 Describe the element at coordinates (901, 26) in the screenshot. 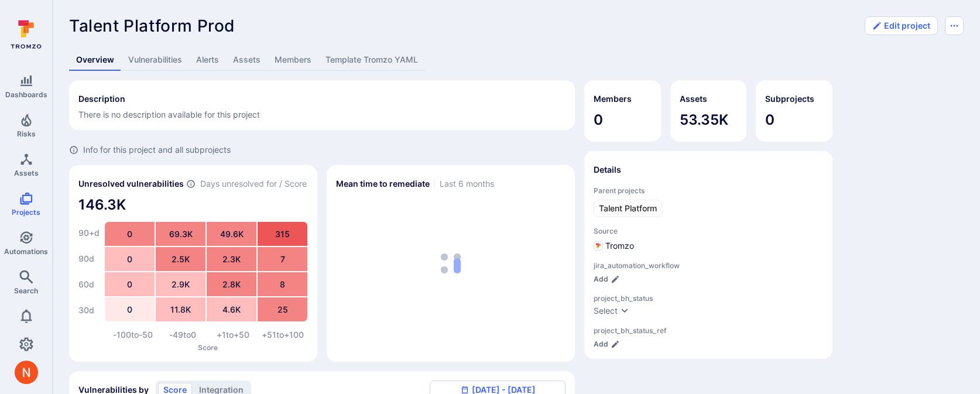

I see `a: Edit project` at that location.